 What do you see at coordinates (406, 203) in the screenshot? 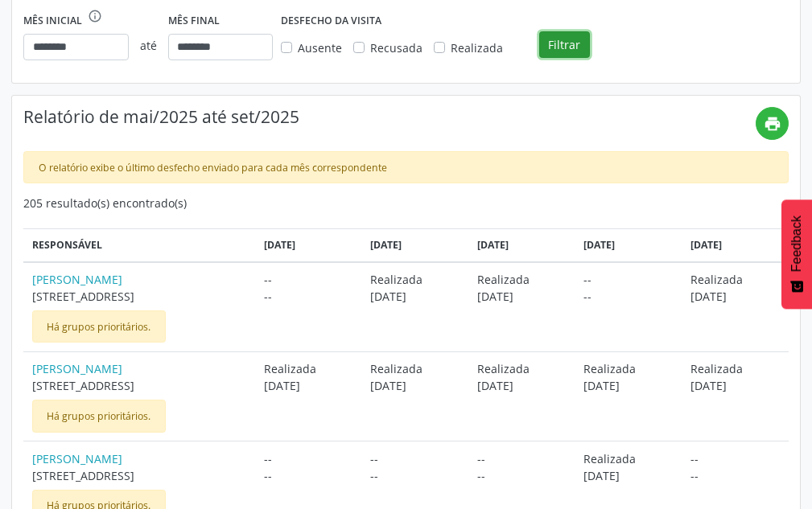
I see `div: 205 resultado(s) encontrado(s)` at bounding box center [406, 203].